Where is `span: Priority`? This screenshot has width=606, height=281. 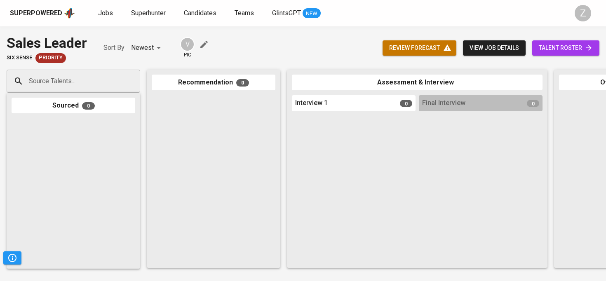
span: Priority is located at coordinates (51, 58).